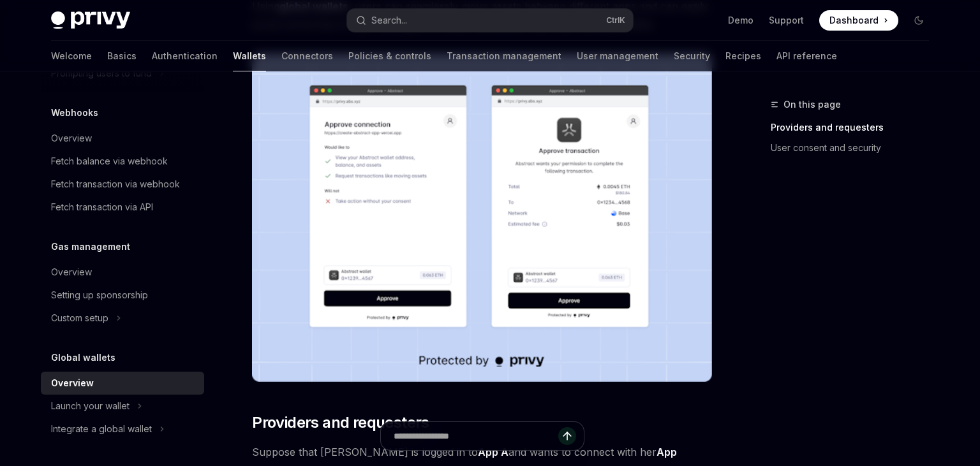 The height and width of the screenshot is (466, 980). Describe the element at coordinates (184, 56) in the screenshot. I see `a: Authentication` at that location.